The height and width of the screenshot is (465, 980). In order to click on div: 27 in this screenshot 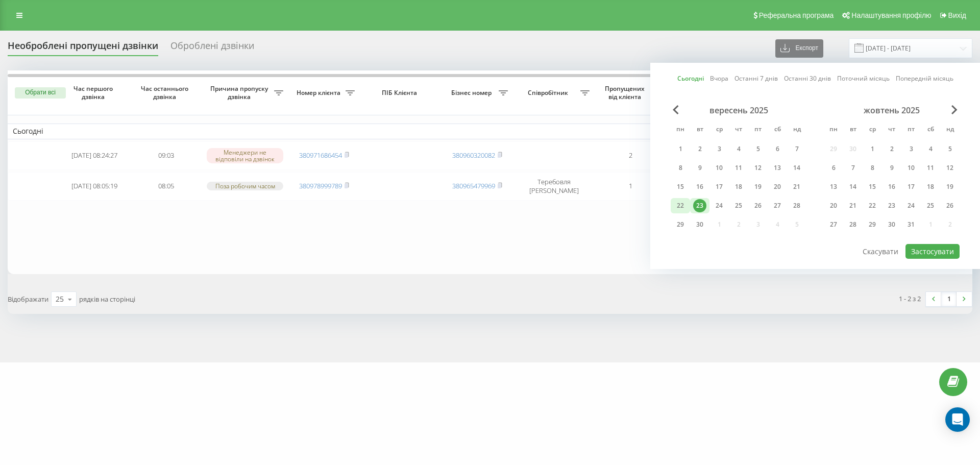, I will do `click(777, 206)`.